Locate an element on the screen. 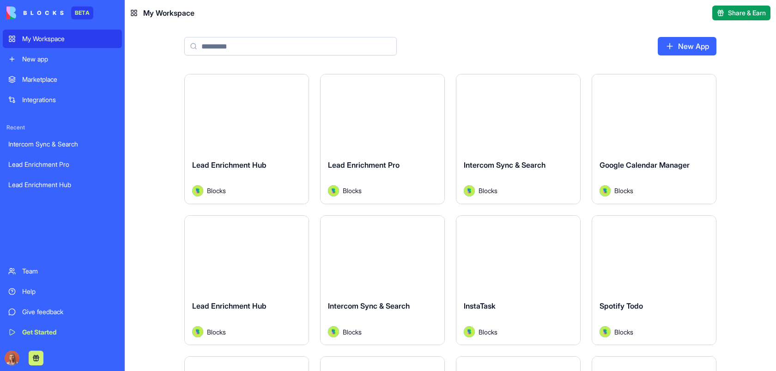  a: New App is located at coordinates (687, 46).